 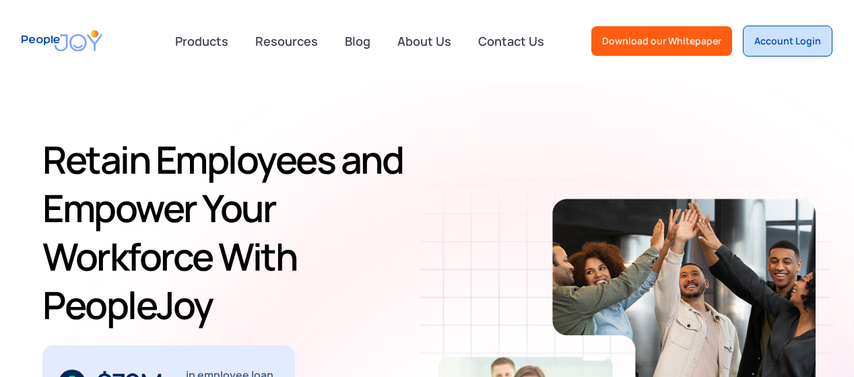 What do you see at coordinates (787, 41) in the screenshot?
I see `div: Account Login` at bounding box center [787, 41].